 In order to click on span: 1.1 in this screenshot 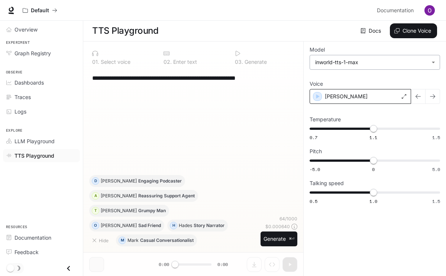, I will do `click(373, 137)`.